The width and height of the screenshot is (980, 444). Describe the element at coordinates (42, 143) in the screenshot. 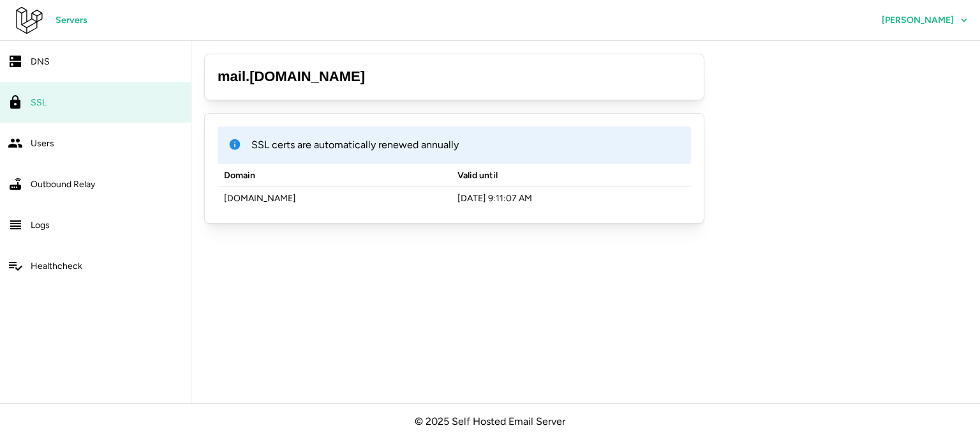

I see `span: Users` at that location.